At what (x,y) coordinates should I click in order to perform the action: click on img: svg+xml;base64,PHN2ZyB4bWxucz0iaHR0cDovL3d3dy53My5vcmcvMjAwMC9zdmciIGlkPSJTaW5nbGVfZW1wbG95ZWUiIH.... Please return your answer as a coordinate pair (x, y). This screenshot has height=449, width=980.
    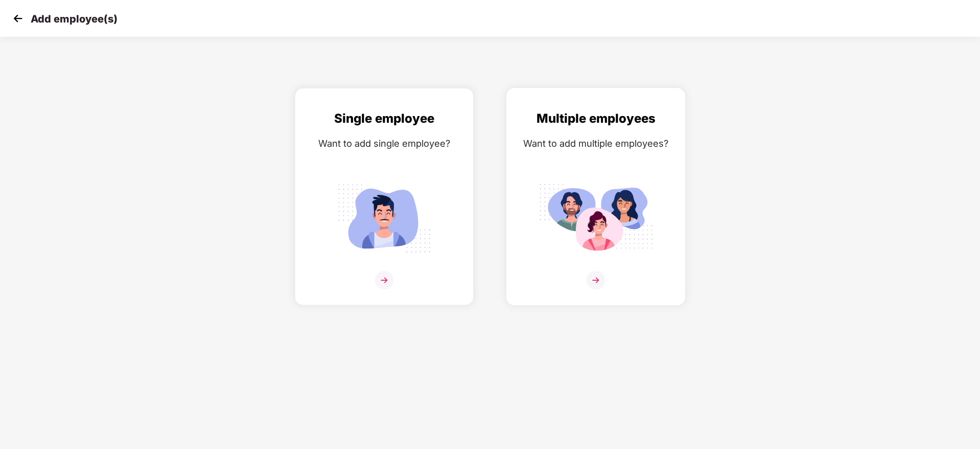
    Looking at the image, I should click on (384, 219).